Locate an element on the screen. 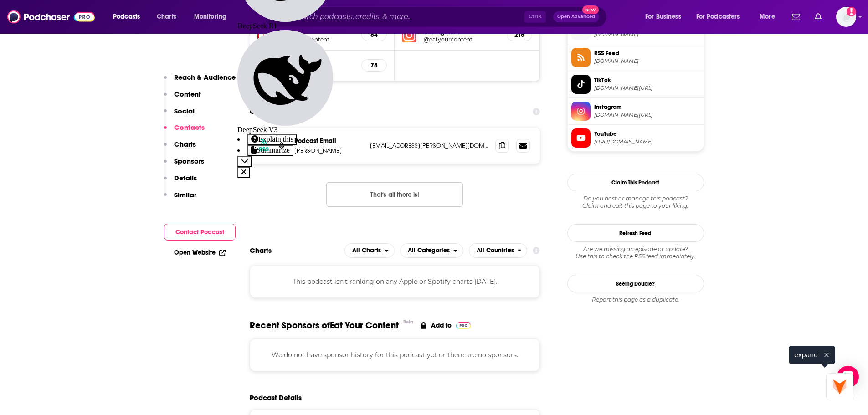 Image resolution: width=868 pixels, height=415 pixels. span: Charts is located at coordinates (166, 17).